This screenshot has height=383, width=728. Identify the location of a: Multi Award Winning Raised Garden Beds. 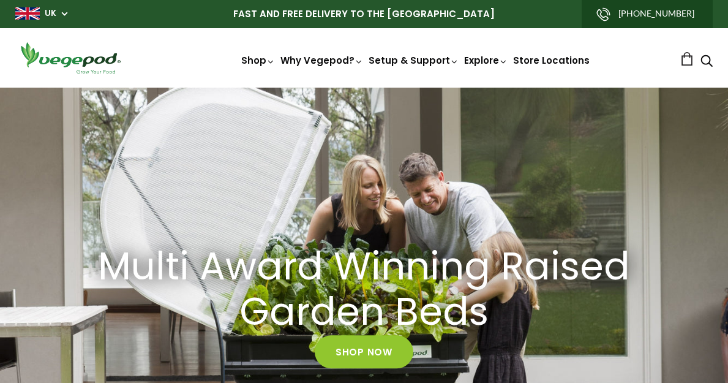
(364, 290).